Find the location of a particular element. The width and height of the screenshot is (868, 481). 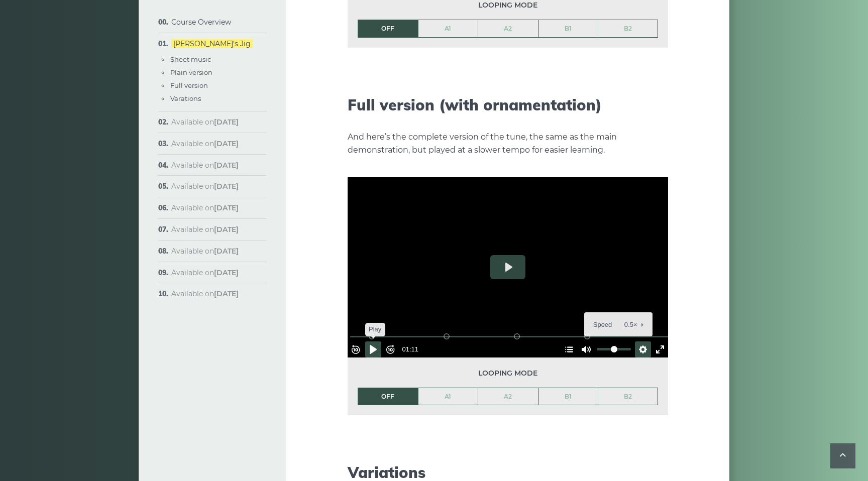

a: Sheet music is located at coordinates (190, 60).